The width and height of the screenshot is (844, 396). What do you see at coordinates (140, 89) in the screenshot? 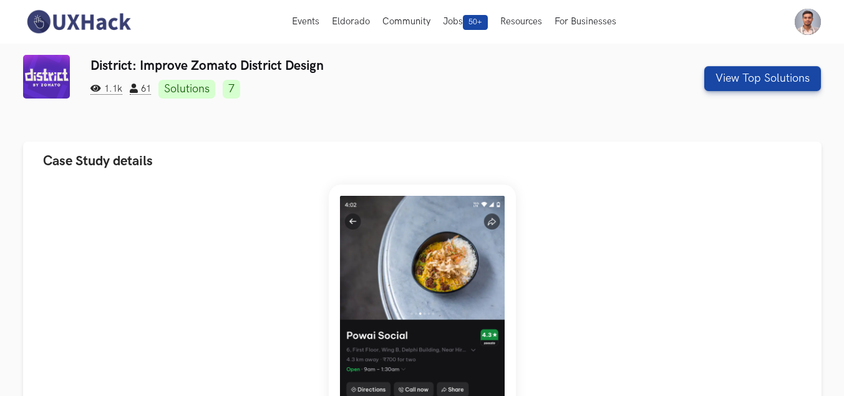
I see `span: 61` at bounding box center [140, 89].